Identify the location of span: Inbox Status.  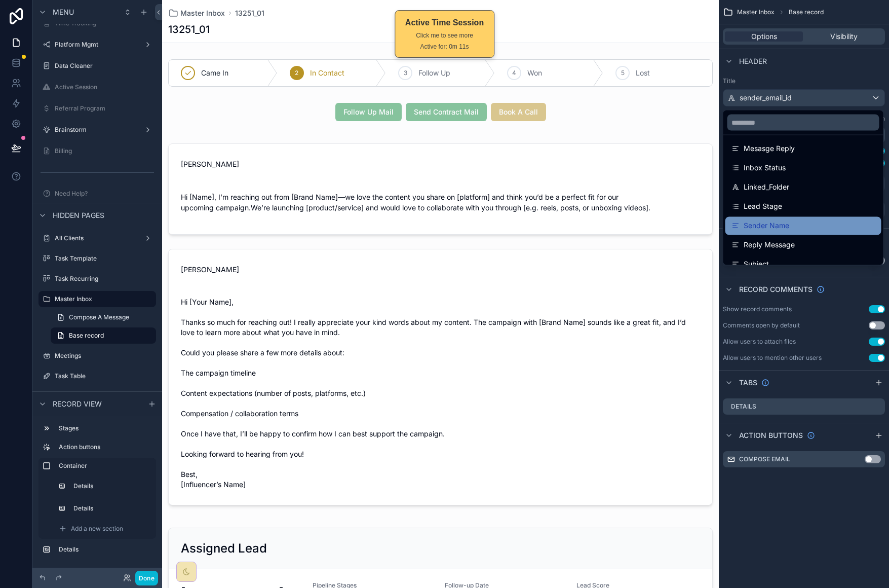
(765, 169).